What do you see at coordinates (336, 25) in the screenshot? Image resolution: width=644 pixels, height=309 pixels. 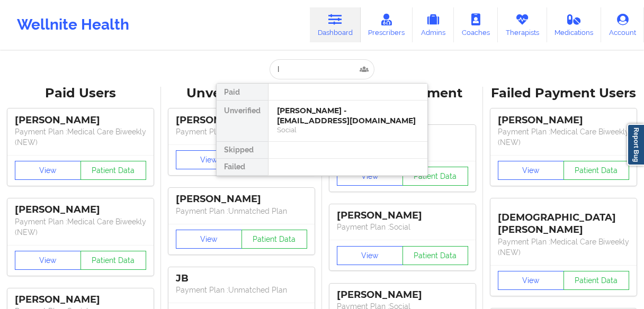 I see `a: Dashboard` at bounding box center [336, 25].